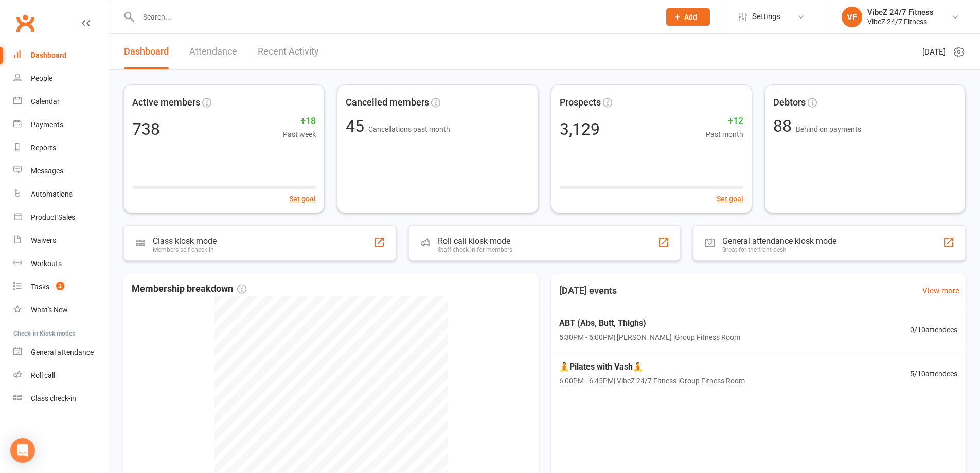 This screenshot has width=980, height=473. Describe the element at coordinates (299, 134) in the screenshot. I see `span: Past week` at that location.